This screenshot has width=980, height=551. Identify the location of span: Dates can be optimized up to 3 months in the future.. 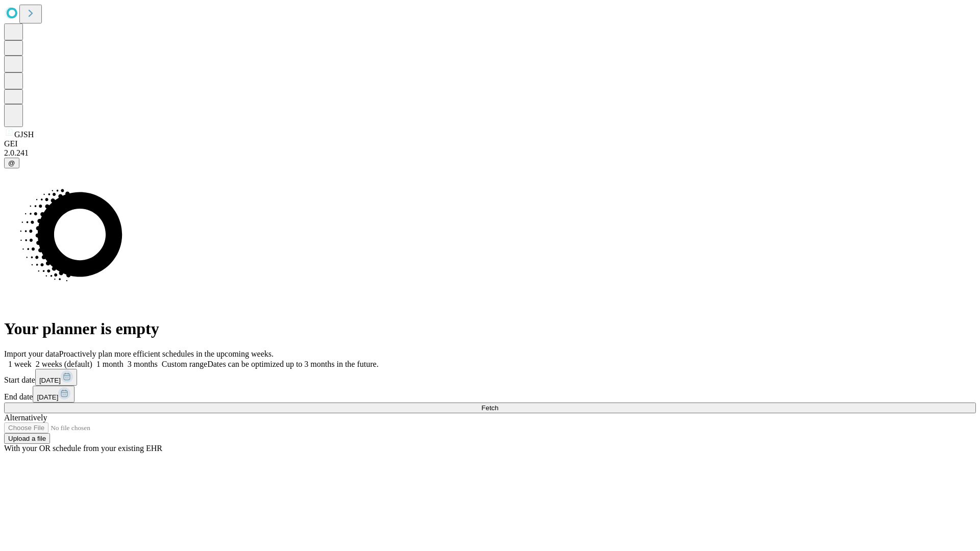
(293, 364).